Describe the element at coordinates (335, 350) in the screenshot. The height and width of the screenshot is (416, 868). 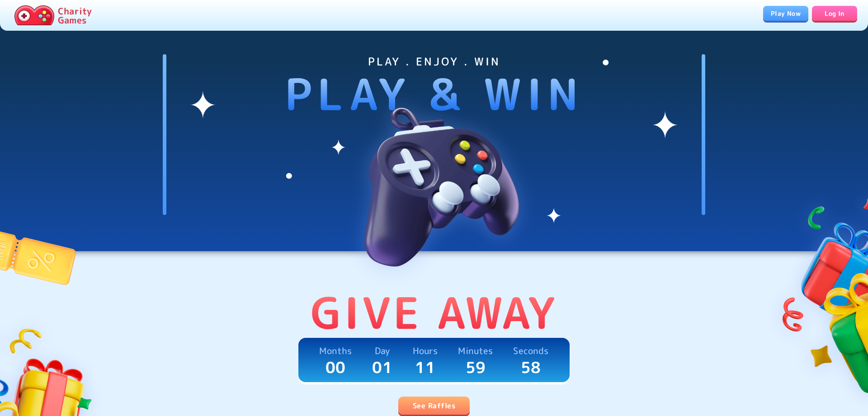
I see `p: Months` at that location.